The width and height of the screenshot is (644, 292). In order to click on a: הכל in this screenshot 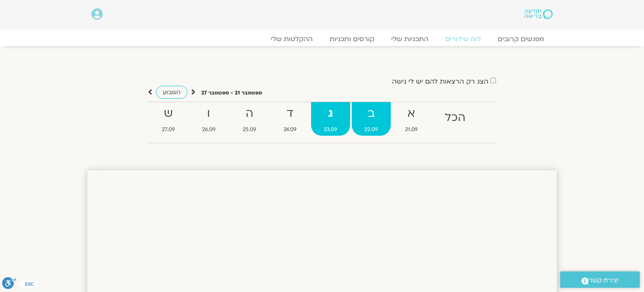, I will do `click(455, 119)`.